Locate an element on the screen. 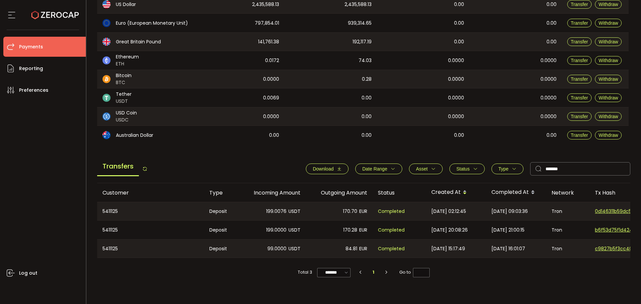 The width and height of the screenshot is (641, 304). span: Australian Dollar is located at coordinates (135, 135).